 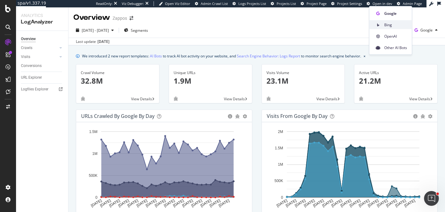 I want to click on div: ReadOnly:, so click(x=104, y=4).